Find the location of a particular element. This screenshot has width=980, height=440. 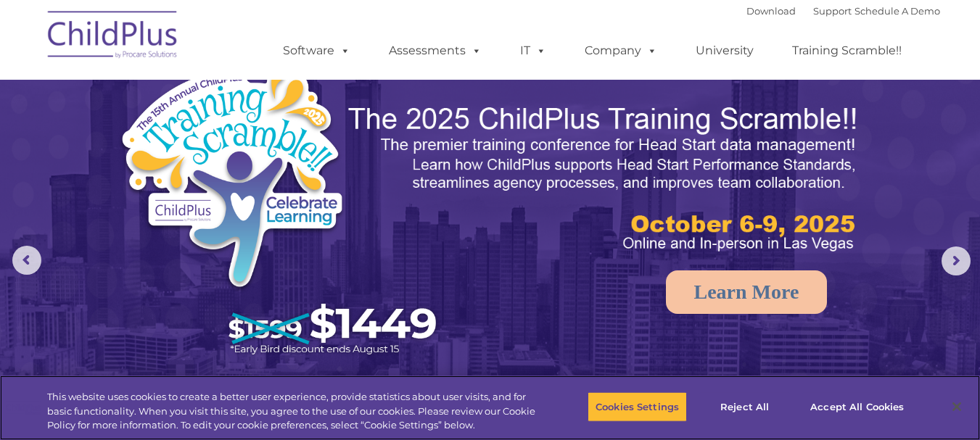

button: Cookies Settings is located at coordinates (637, 407).